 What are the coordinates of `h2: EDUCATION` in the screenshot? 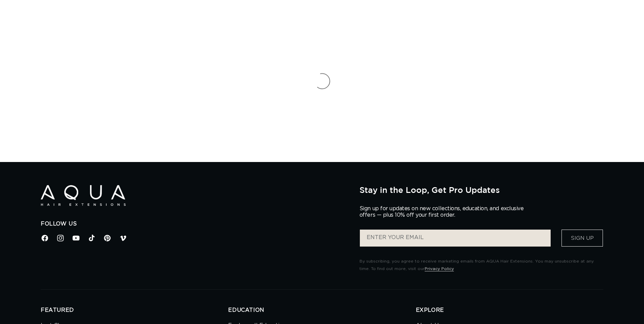 It's located at (322, 310).